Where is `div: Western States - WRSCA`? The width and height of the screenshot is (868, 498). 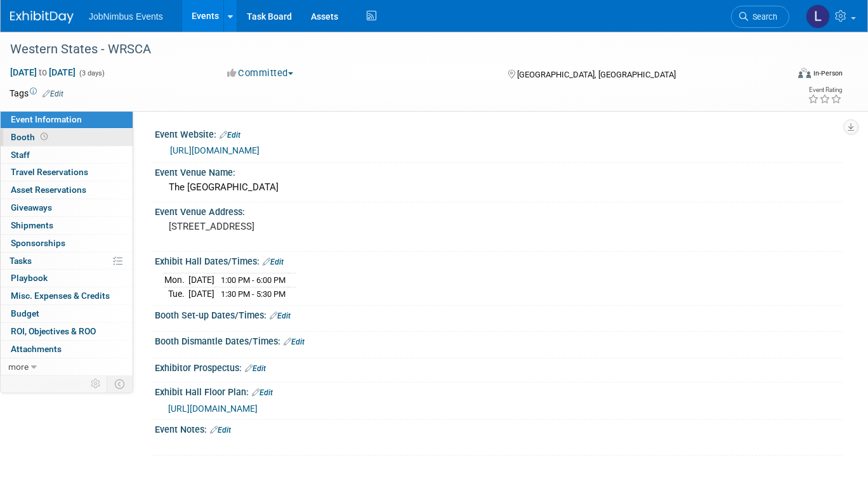
div: Western States - WRSCA is located at coordinates (388, 50).